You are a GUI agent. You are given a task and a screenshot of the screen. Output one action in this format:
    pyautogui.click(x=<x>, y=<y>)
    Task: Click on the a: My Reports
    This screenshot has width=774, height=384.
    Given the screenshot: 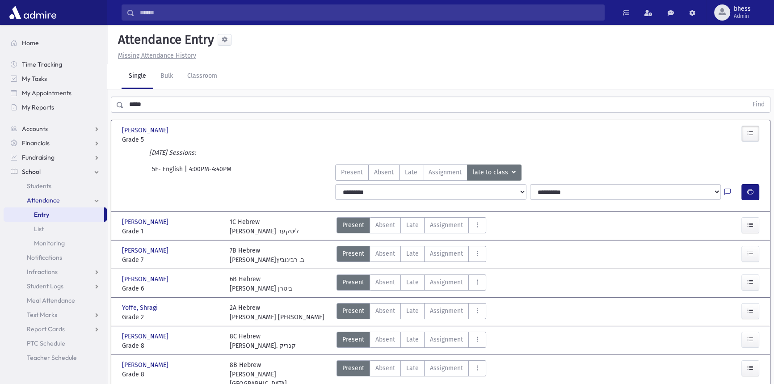 What is the action you would take?
    pyautogui.click(x=55, y=107)
    